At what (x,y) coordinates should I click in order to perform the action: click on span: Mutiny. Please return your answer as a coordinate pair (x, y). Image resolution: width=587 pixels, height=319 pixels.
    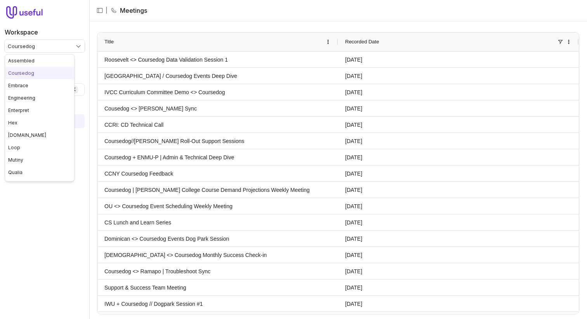
    Looking at the image, I should click on (16, 160).